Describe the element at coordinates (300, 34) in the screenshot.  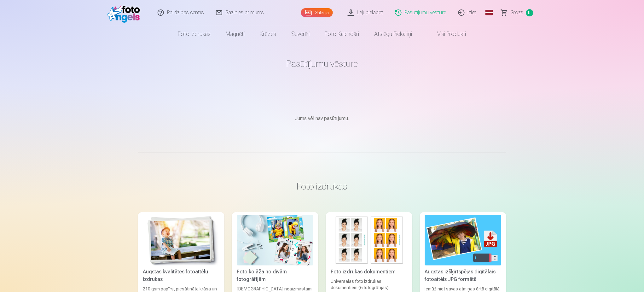
I see `a: Suvenīri` at that location.